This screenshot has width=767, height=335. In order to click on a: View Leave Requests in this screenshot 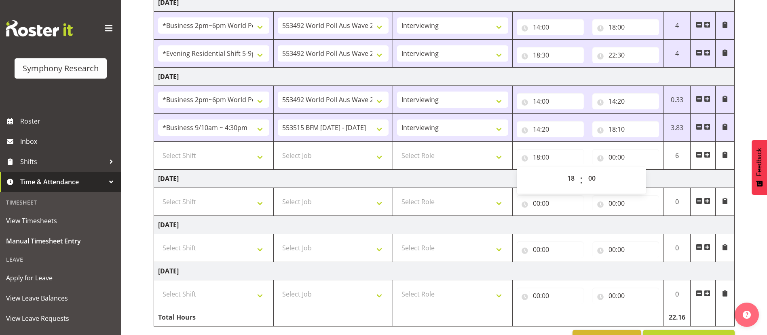, I will do `click(61, 318)`.